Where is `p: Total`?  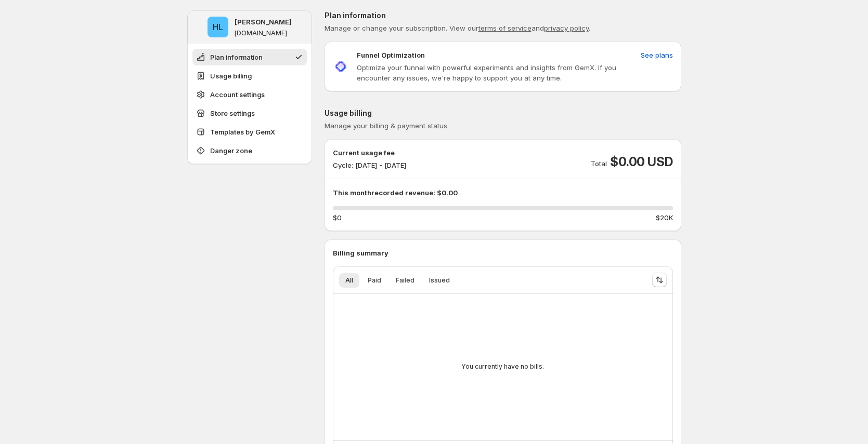
p: Total is located at coordinates (599, 164).